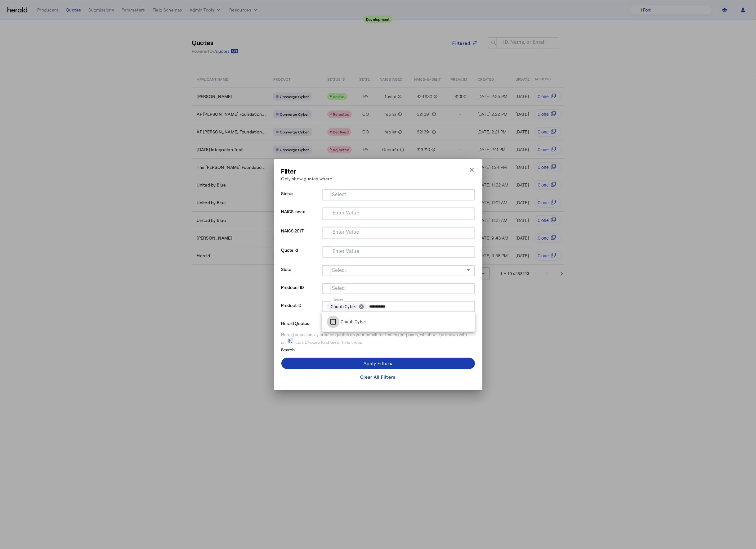 This screenshot has width=756, height=549. What do you see at coordinates (362, 307) in the screenshot?
I see `button: remove Chubb Cyber` at bounding box center [362, 307].